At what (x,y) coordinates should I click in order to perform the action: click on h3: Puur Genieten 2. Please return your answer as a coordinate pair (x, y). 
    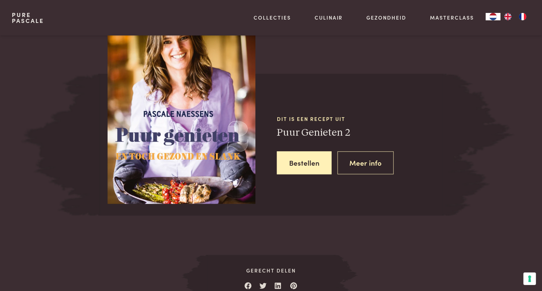
    Looking at the image, I should click on (360, 133).